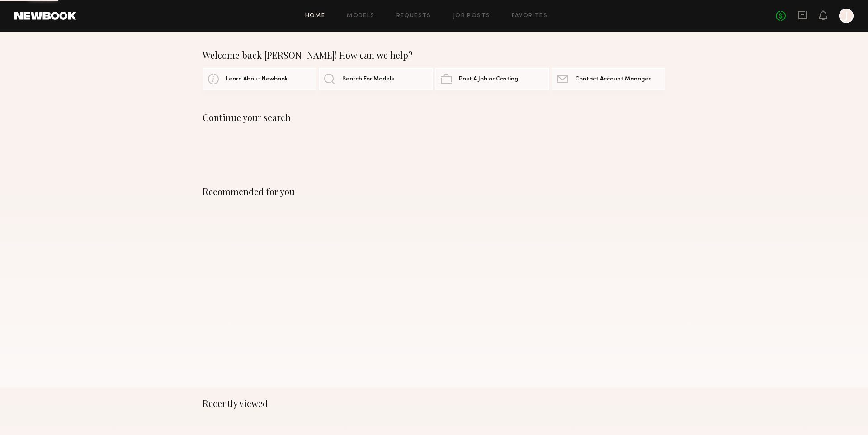 The image size is (868, 435). I want to click on span: Post A Job or Casting, so click(489, 79).